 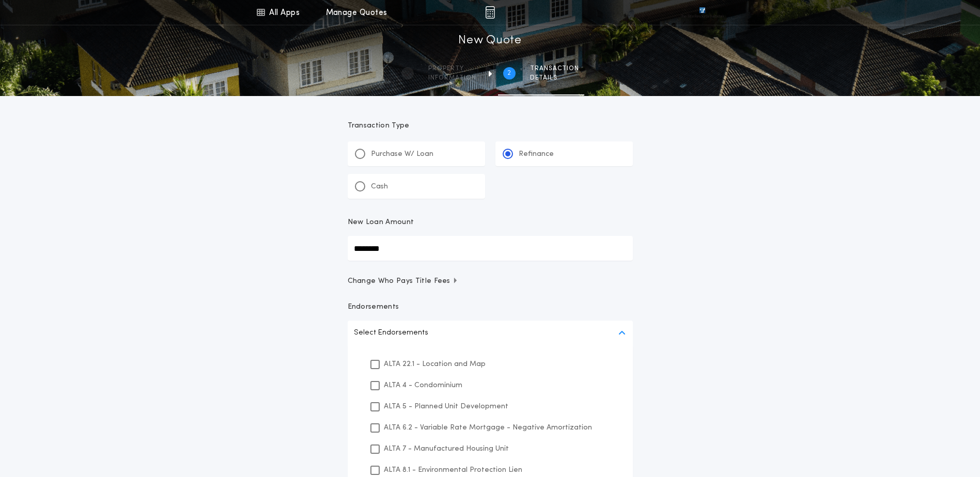 I want to click on p: ALTA 7 - Manufactured Housing Unit, so click(x=446, y=449).